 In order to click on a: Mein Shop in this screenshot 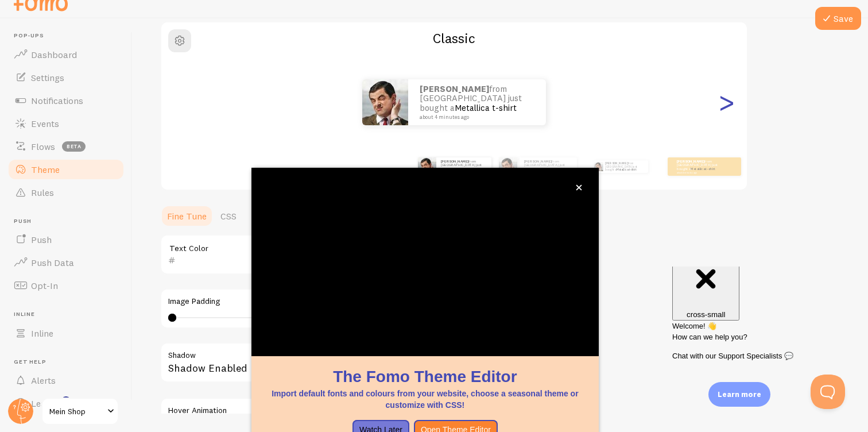, I will do `click(80, 411)`.